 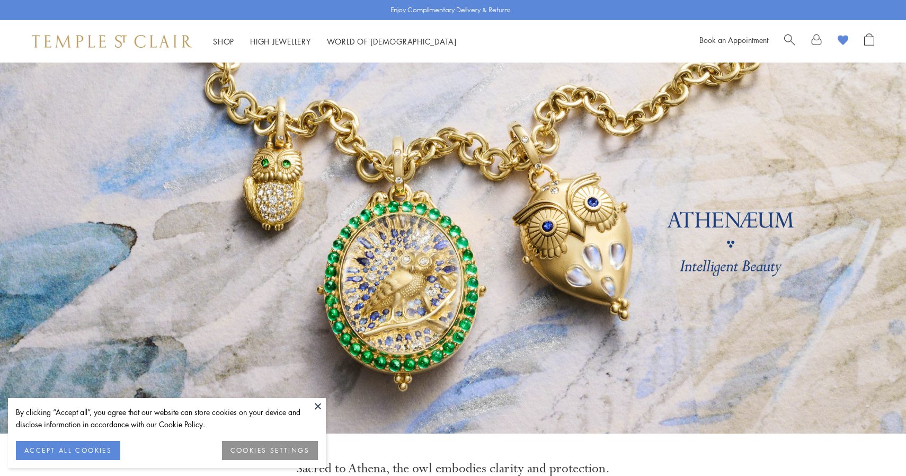 I want to click on img: Temple St. Clair, so click(x=112, y=41).